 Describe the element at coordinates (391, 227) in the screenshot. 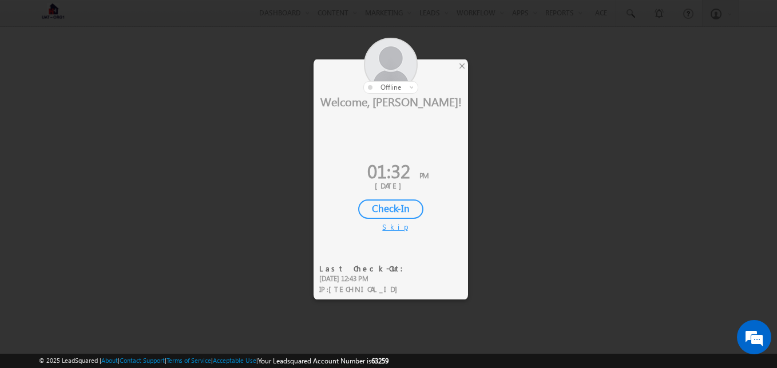

I see `div: Skip` at that location.